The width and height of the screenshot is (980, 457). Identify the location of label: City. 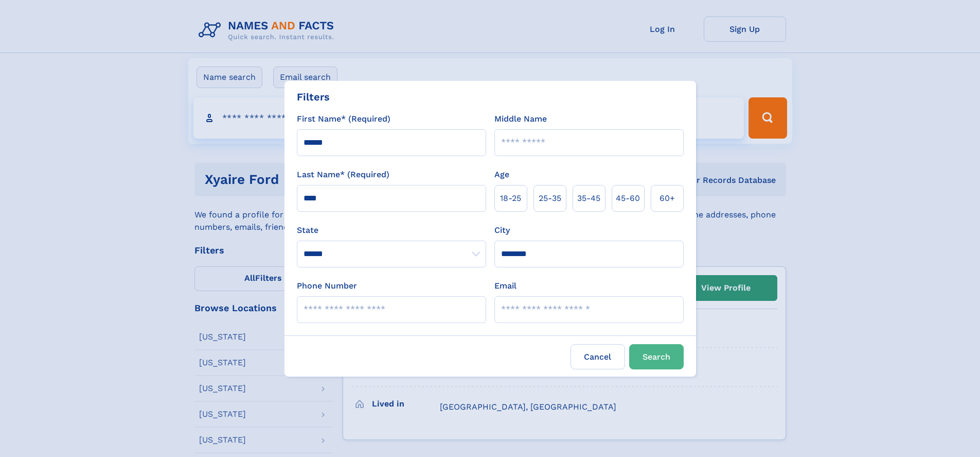
(502, 230).